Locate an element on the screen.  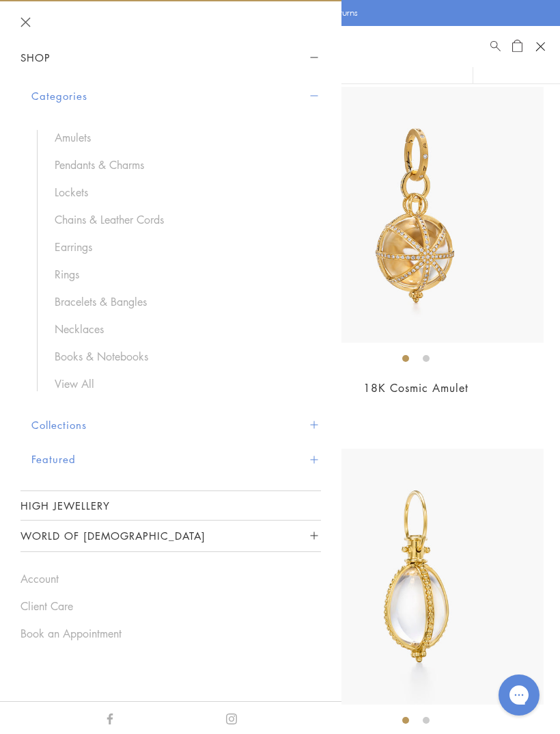
a: Lockets is located at coordinates (181, 192).